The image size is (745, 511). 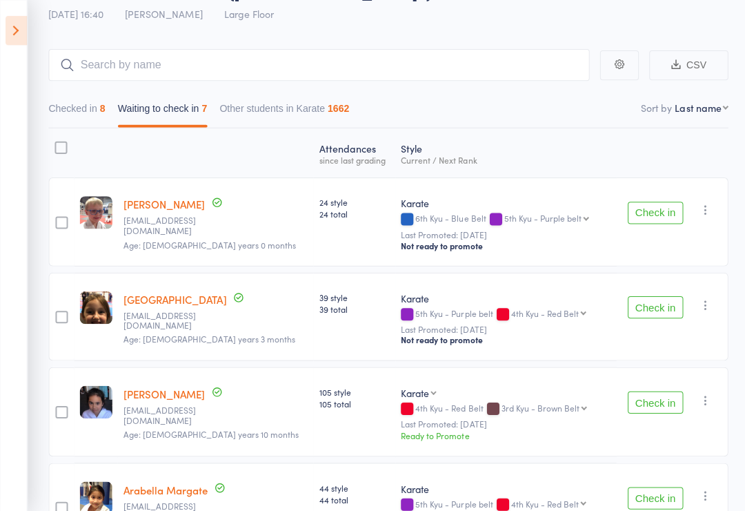 What do you see at coordinates (353, 389) in the screenshot?
I see `span: 105 style` at bounding box center [353, 389].